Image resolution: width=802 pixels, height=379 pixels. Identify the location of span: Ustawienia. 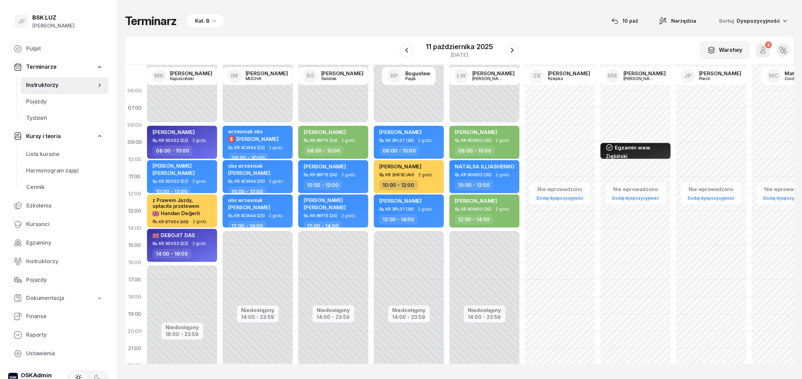
(65, 353).